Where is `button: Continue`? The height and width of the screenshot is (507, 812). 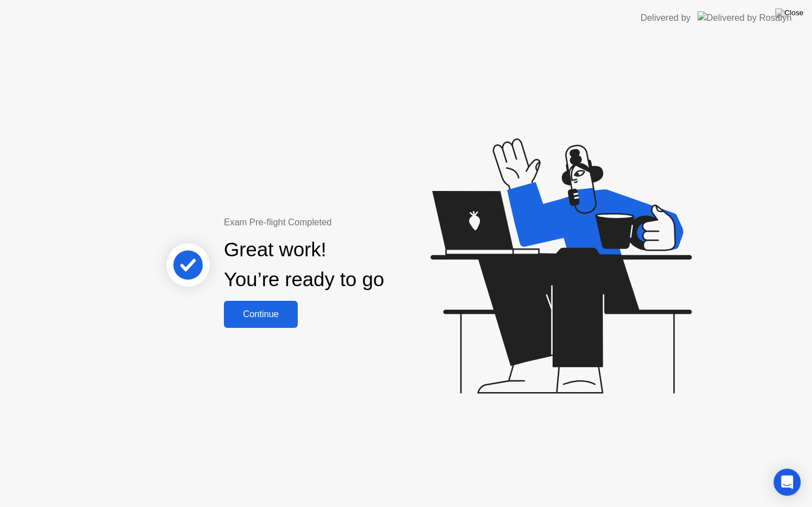 button: Continue is located at coordinates (260, 315).